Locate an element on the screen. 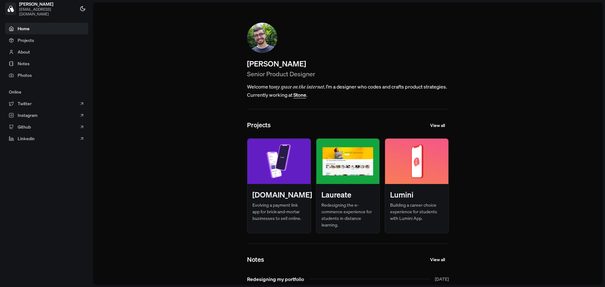 Image resolution: width=605 pixels, height=287 pixels. span: Linkedin is located at coordinates (26, 138).